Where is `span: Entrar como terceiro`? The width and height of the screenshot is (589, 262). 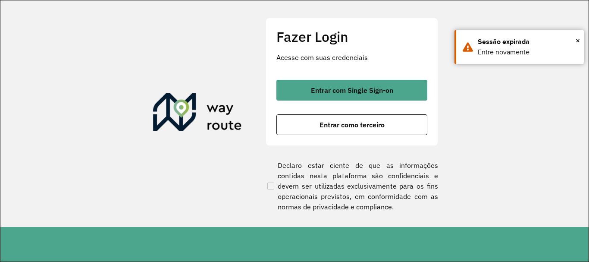 span: Entrar como terceiro is located at coordinates (352, 125).